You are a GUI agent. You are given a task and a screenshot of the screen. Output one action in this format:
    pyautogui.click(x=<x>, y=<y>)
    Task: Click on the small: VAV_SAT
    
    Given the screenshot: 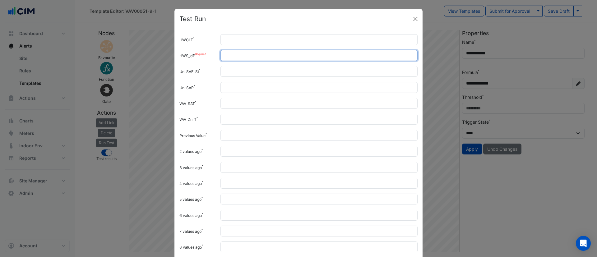 What is the action you would take?
    pyautogui.click(x=187, y=104)
    